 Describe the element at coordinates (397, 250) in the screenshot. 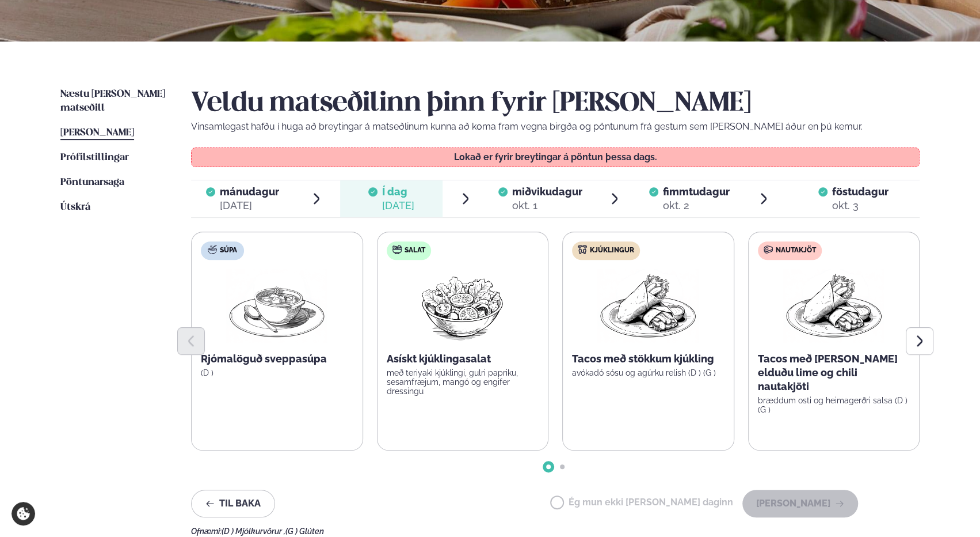

I see `img: salad.svg` at that location.